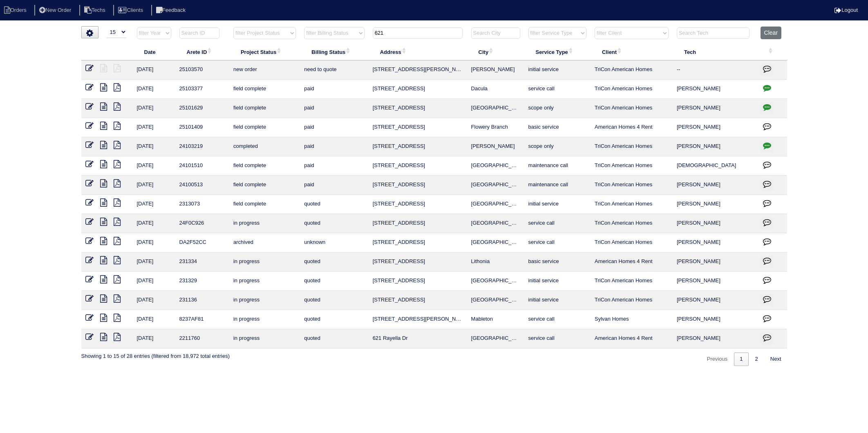 This screenshot has width=868, height=433. I want to click on th: Client: activate to sort column ascending, so click(631, 52).